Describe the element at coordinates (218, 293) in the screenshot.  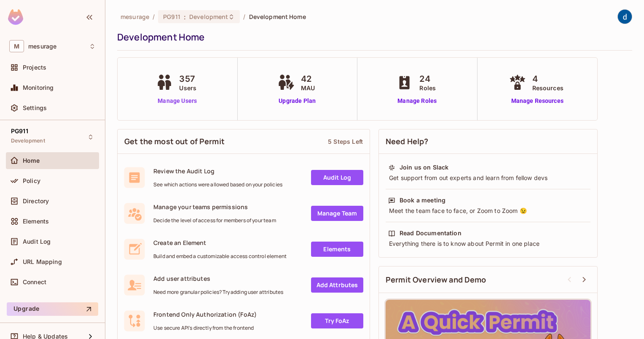
I see `span: Need more granular policies? Try adding user attributes` at that location.